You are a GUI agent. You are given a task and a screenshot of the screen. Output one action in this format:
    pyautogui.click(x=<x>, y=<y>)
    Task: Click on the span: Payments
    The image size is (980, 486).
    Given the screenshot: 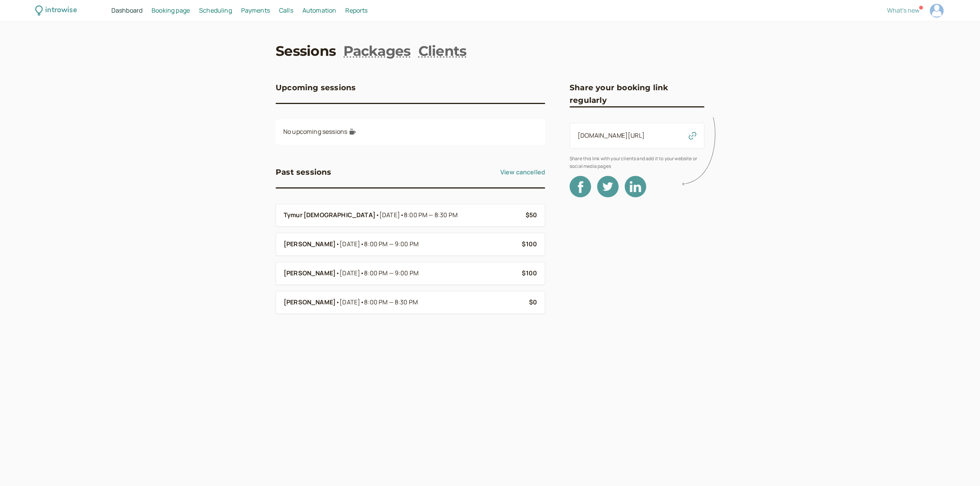 What is the action you would take?
    pyautogui.click(x=255, y=10)
    